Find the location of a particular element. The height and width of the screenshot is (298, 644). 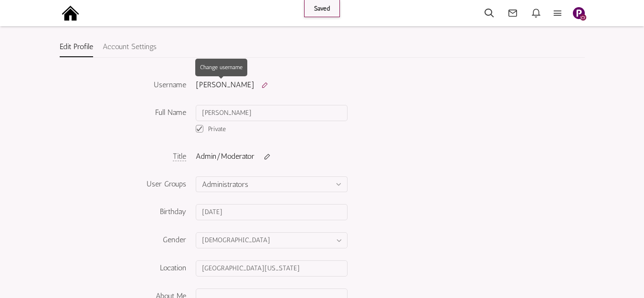

span: Private is located at coordinates (217, 129).